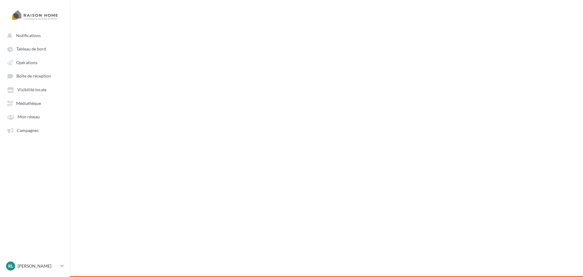 The image size is (583, 277). I want to click on span: Tableau de bord, so click(31, 49).